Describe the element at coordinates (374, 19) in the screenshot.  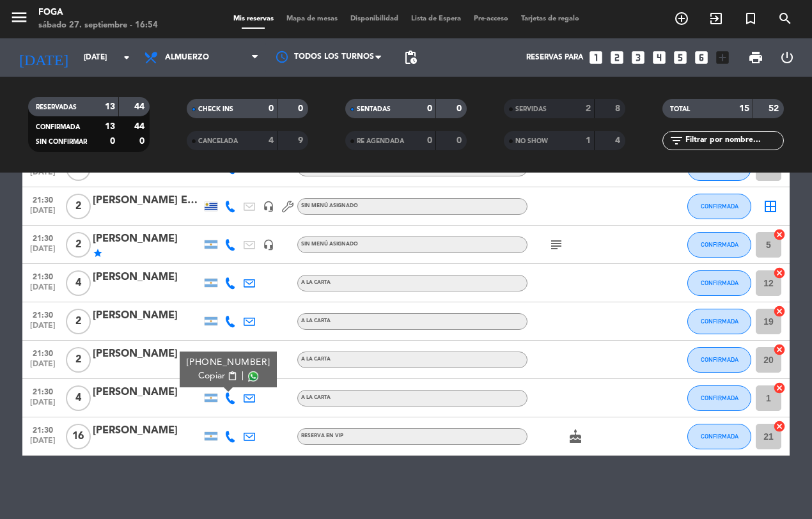
I see `span: Disponibilidad` at that location.